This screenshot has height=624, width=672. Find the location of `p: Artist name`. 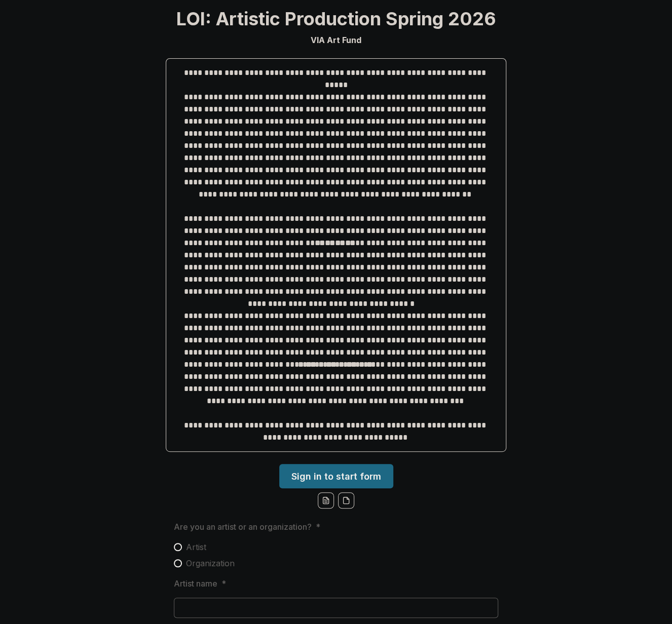

p: Artist name is located at coordinates (196, 583).